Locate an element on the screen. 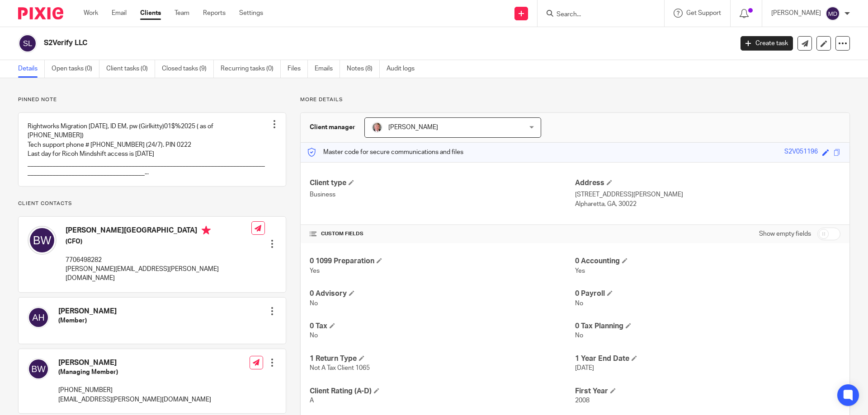 Image resolution: width=868 pixels, height=415 pixels. h4: 0 Accounting is located at coordinates (708, 261).